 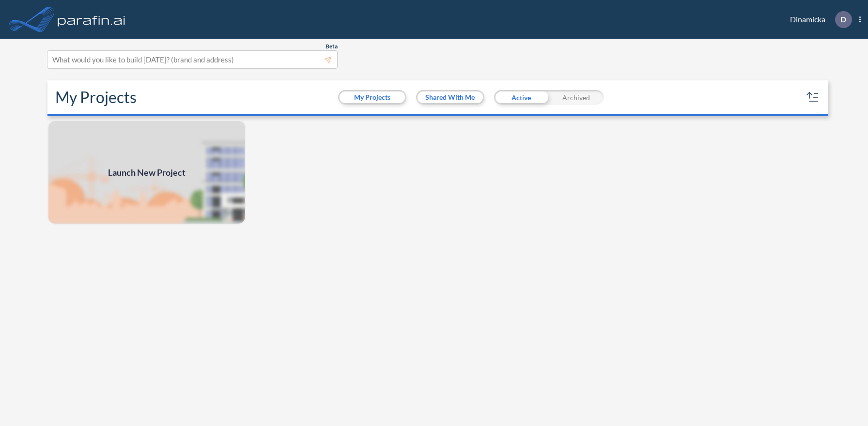 I want to click on span: Beta, so click(x=331, y=47).